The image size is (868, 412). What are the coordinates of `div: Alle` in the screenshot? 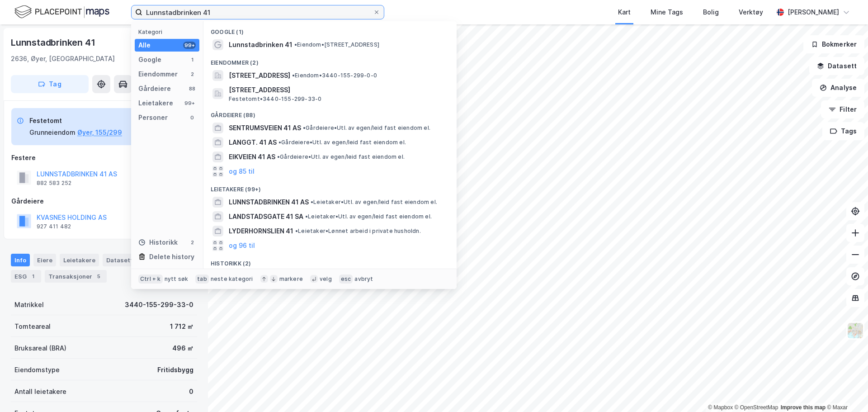 It's located at (144, 45).